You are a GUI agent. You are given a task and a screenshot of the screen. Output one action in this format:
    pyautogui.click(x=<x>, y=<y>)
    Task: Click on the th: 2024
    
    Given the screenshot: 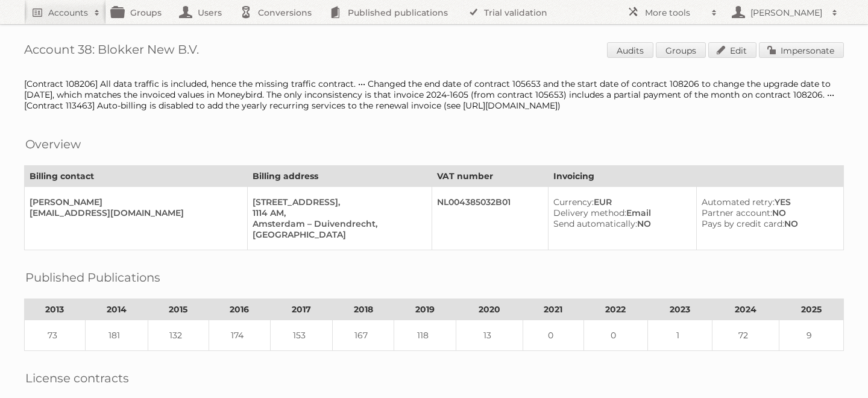 What is the action you would take?
    pyautogui.click(x=746, y=309)
    